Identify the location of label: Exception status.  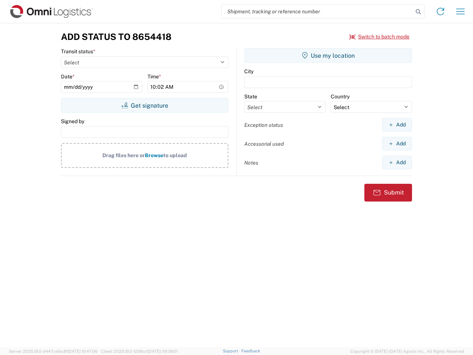
(264, 125).